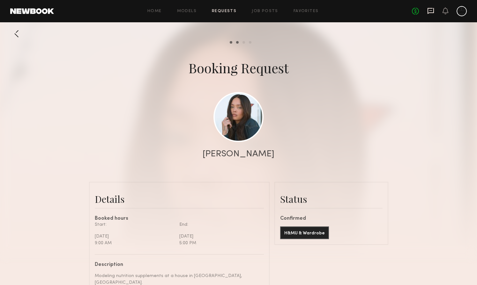 The width and height of the screenshot is (477, 285). Describe the element at coordinates (238, 68) in the screenshot. I see `div: Booking Request` at that location.